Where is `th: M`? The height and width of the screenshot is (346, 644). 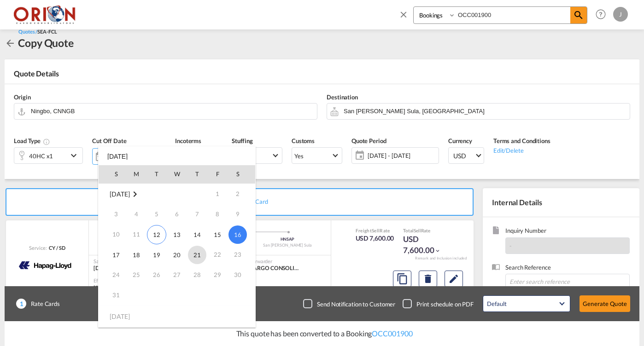 th: M is located at coordinates (137, 174).